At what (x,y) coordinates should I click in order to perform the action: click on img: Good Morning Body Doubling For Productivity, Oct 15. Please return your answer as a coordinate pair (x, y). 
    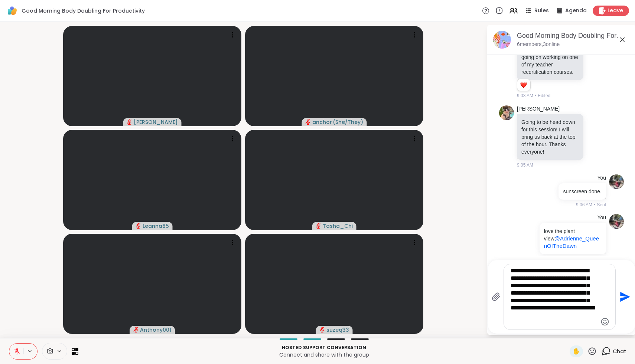
    Looking at the image, I should click on (502, 40).